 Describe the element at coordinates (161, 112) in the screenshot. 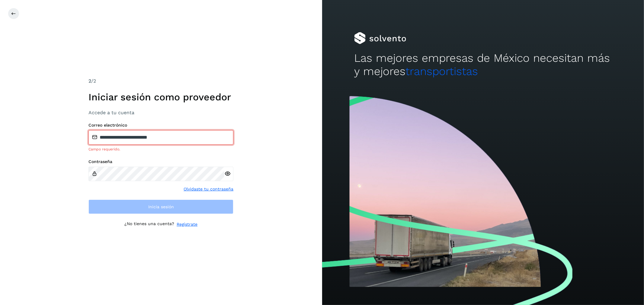

I see `h3: Accede a tu cuenta` at that location.